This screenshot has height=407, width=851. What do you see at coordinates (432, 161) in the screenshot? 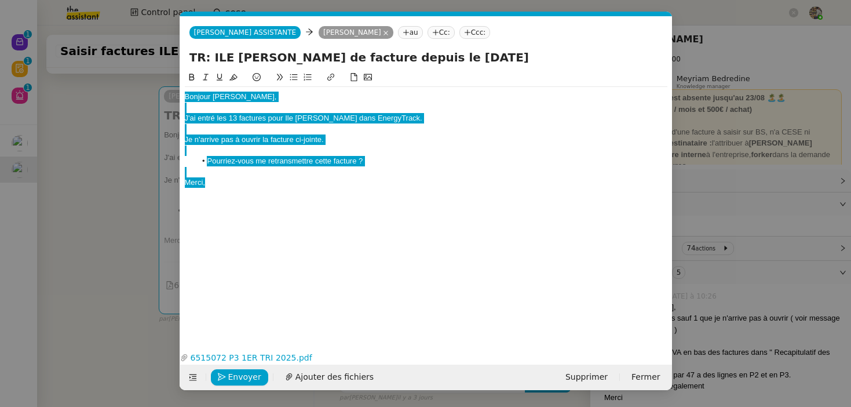
I see `li: Pourriez-vous me retransmettre cette facture ?` at bounding box center [432, 161].